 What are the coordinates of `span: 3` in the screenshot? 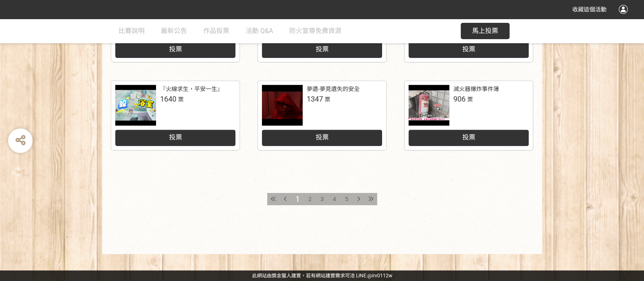 It's located at (322, 199).